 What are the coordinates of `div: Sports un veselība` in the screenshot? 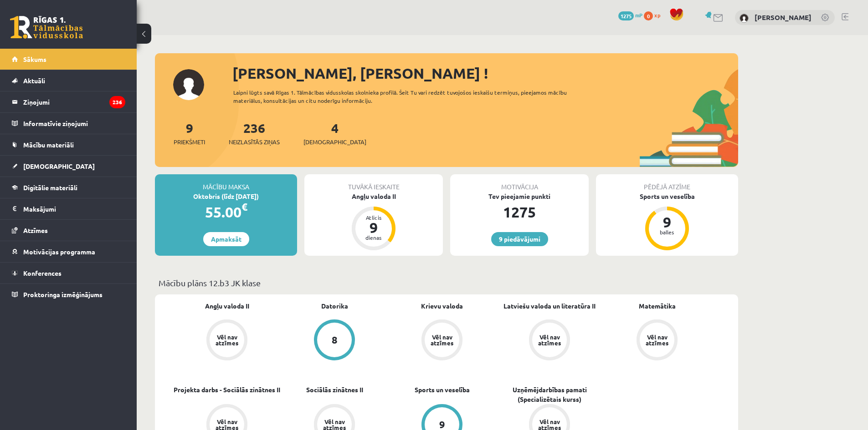 It's located at (667, 196).